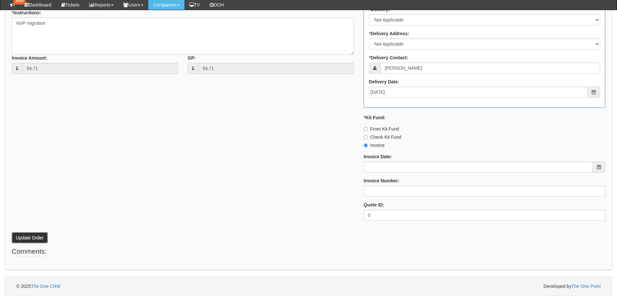  Describe the element at coordinates (30, 237) in the screenshot. I see `button: Update Order` at that location.